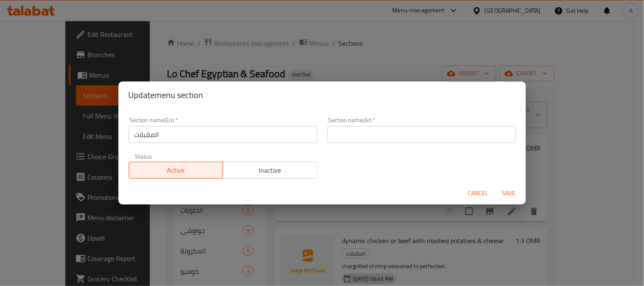 The height and width of the screenshot is (286, 644). I want to click on span: Cancel, so click(478, 193).